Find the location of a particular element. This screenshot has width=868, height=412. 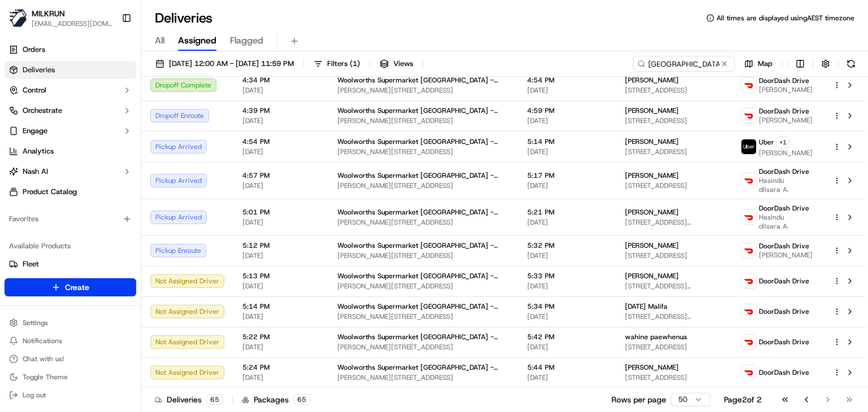

span: Deliveries is located at coordinates (38, 70).